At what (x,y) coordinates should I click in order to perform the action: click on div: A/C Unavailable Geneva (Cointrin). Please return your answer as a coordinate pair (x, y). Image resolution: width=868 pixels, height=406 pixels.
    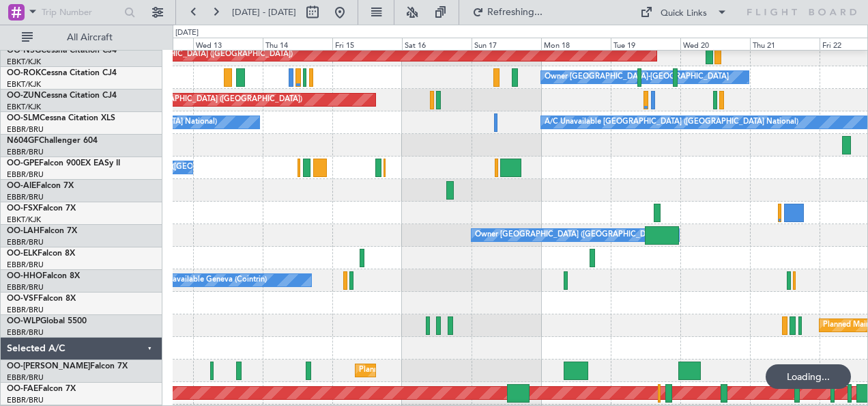
    Looking at the image, I should click on (207, 280).